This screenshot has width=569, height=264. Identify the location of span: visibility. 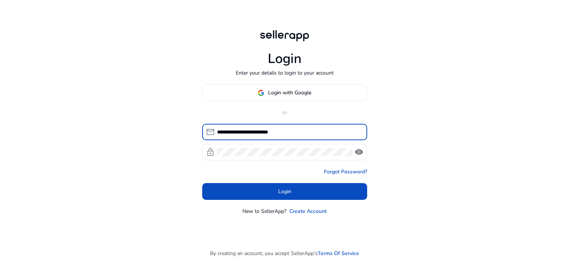
(359, 152).